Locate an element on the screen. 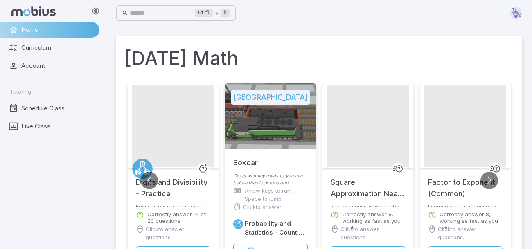 This screenshot has height=249, width=532. h5: Factor to Exponent (Common) is located at coordinates (465, 184).